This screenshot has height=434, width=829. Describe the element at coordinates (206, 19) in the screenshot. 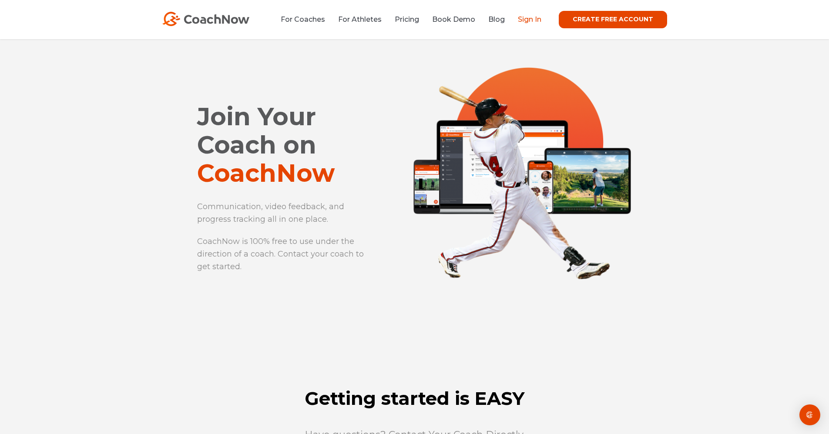

I see `img: CoachNow Logo` at that location.